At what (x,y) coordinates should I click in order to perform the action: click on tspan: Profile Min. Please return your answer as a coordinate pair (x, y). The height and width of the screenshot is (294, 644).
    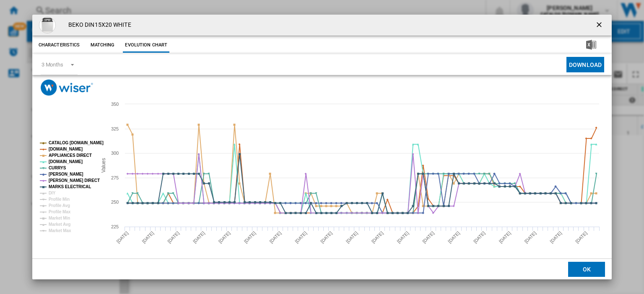
    Looking at the image, I should click on (59, 199).